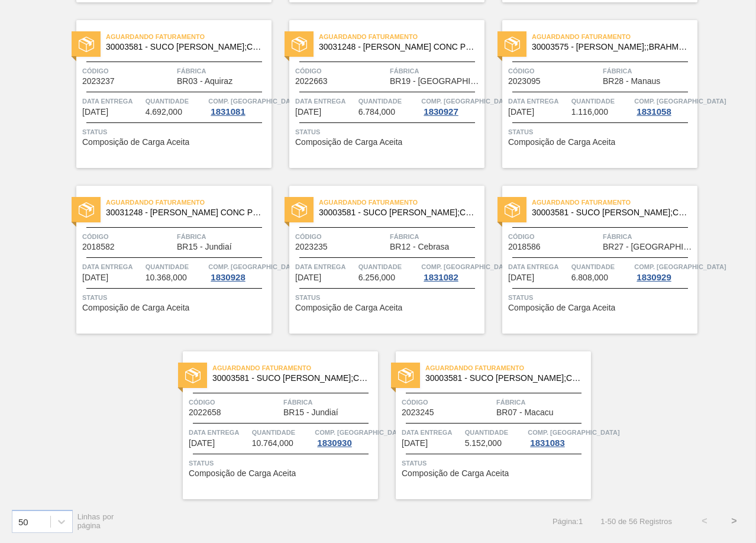 Image resolution: width=756 pixels, height=543 pixels. What do you see at coordinates (654, 277) in the screenshot?
I see `div: 1830929` at bounding box center [654, 277].